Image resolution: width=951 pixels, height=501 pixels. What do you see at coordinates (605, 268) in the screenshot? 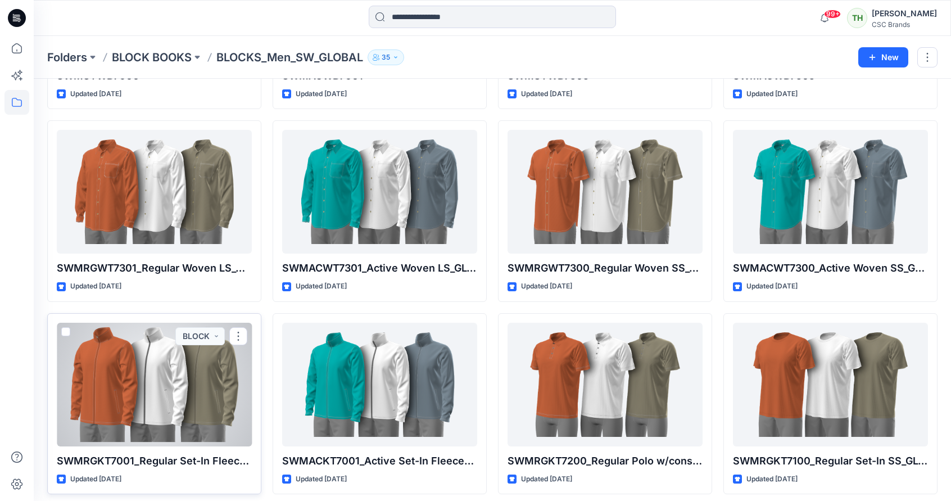
I see `p: SWMRGWT7300_Regular Woven SS_GLOBAL` at bounding box center [605, 268].